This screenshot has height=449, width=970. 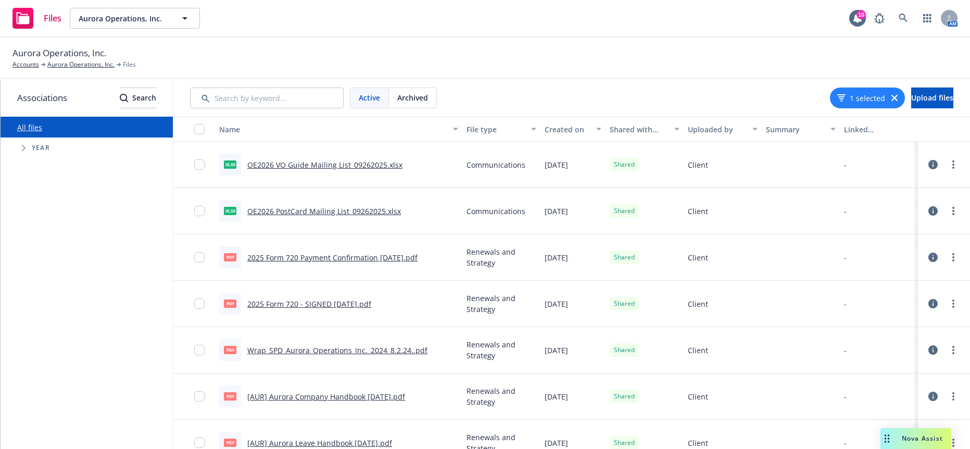 What do you see at coordinates (717, 129) in the screenshot?
I see `div: Uploaded by` at bounding box center [717, 129].